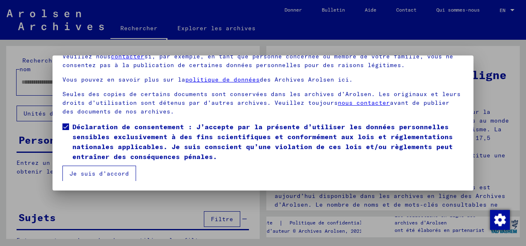 The width and height of the screenshot is (526, 246). I want to click on div: Modifier le consentement, so click(500, 219).